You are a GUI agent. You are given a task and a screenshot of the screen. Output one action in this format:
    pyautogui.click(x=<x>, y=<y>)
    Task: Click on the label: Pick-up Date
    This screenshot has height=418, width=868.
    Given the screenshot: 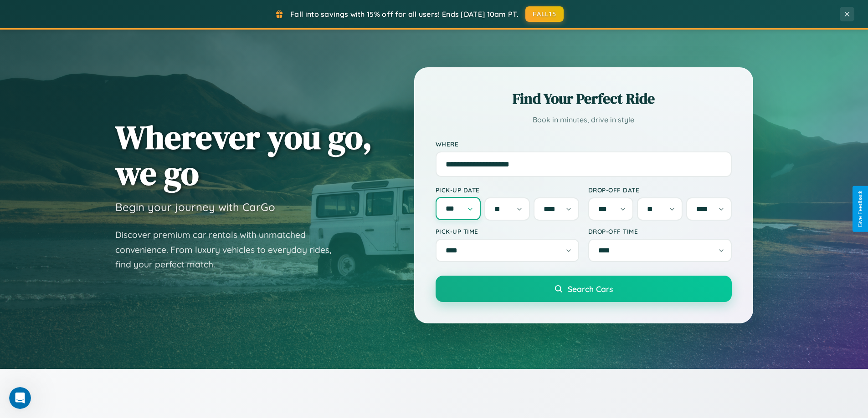 What is the action you would take?
    pyautogui.click(x=507, y=190)
    